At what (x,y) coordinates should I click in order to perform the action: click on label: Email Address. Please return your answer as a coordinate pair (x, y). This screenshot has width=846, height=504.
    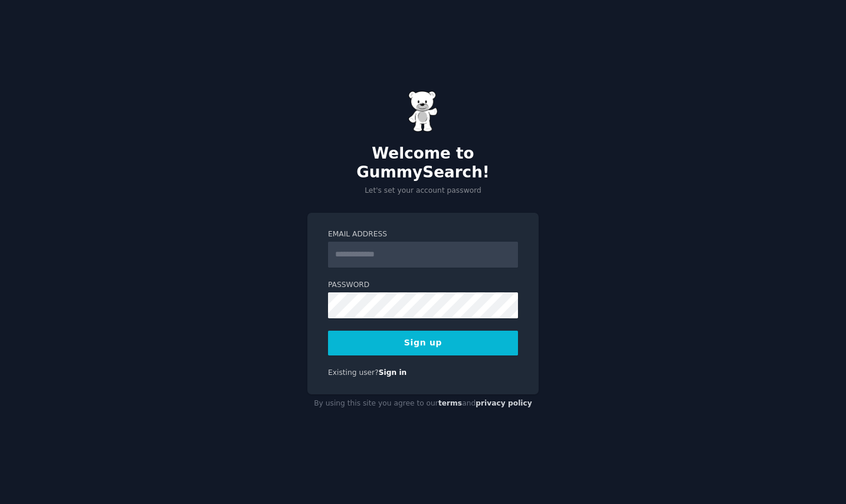
    Looking at the image, I should click on (423, 235).